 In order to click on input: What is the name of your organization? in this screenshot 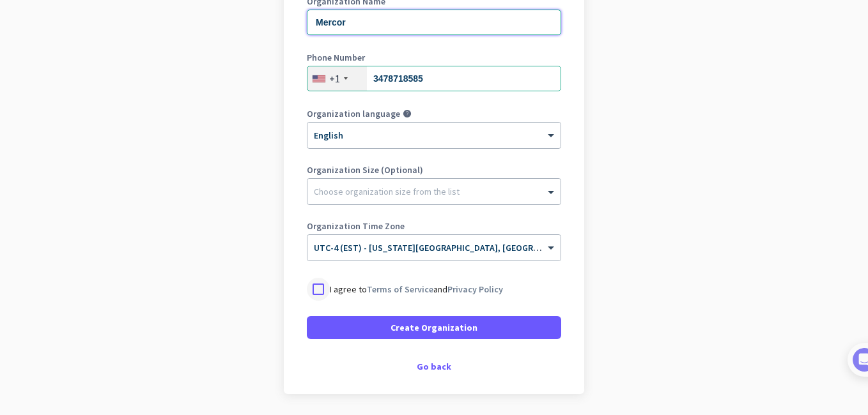, I will do `click(434, 22)`.